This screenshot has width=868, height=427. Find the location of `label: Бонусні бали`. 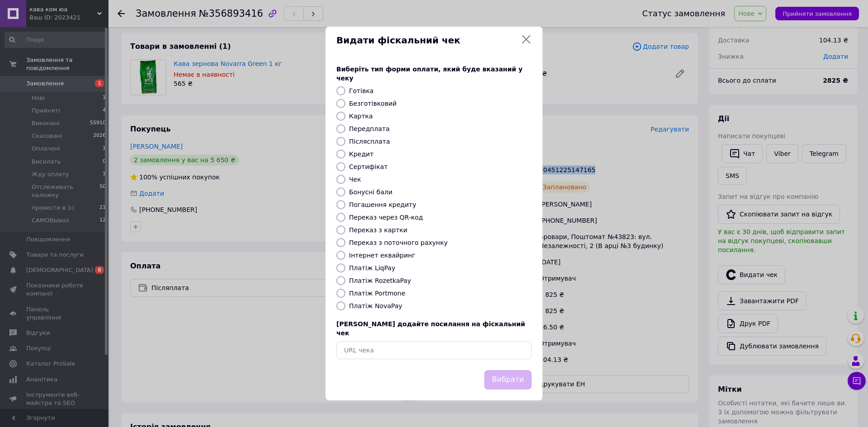

label: Бонусні бали is located at coordinates (370, 192).